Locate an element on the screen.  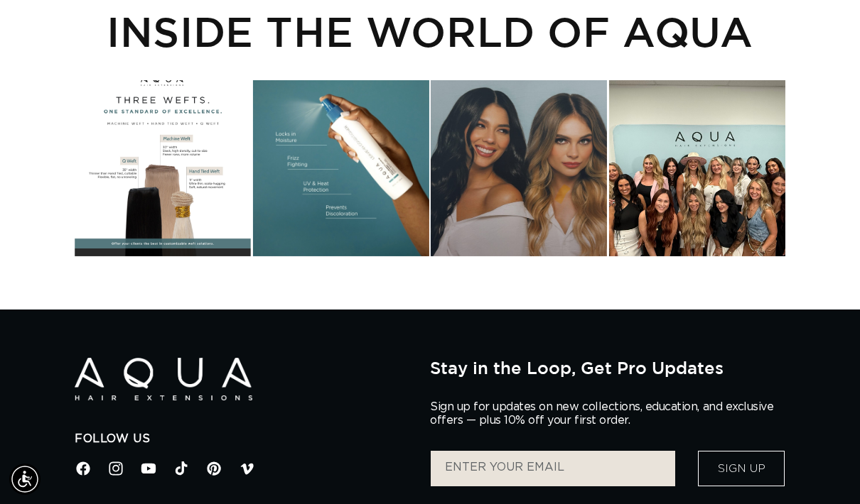
div: 聊天小组件 is located at coordinates (825, 471).